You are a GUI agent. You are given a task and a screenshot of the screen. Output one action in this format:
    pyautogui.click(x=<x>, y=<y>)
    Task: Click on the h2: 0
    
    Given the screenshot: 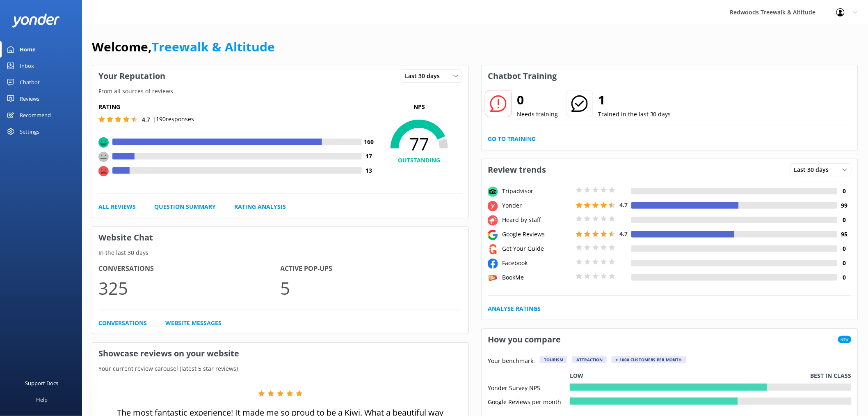 What is the action you would take?
    pyautogui.click(x=538, y=100)
    